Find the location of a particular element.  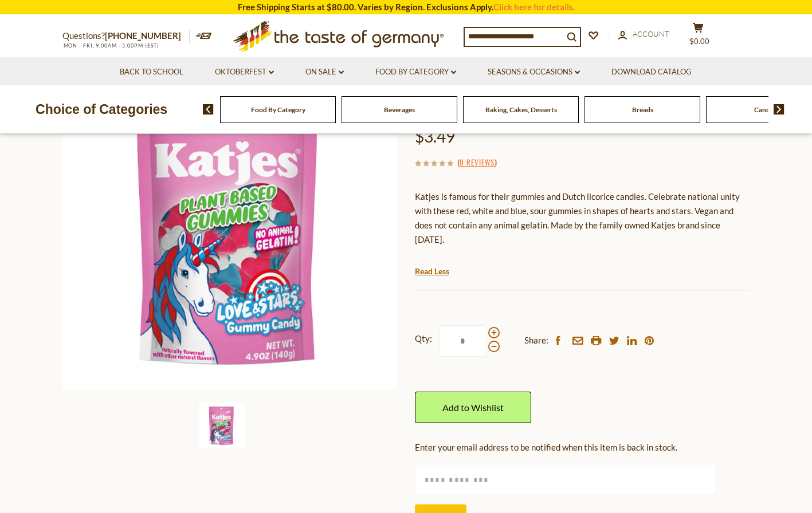

span: Account is located at coordinates (651, 34).